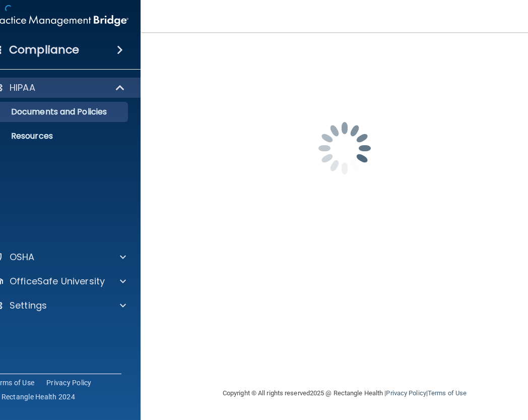 This screenshot has height=420, width=528. I want to click on p: OfficeSafe University, so click(57, 281).